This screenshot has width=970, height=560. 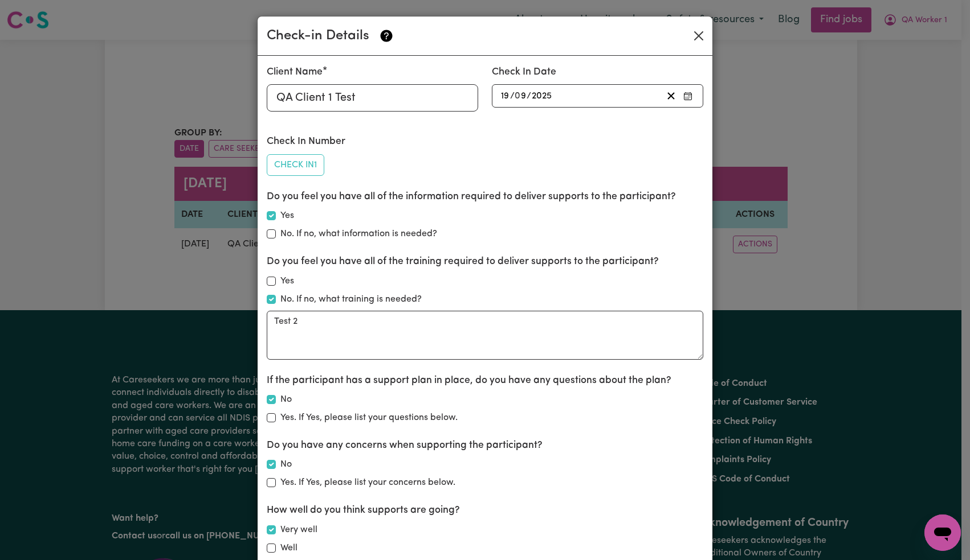 What do you see at coordinates (306, 142) in the screenshot?
I see `label: Check In Number` at bounding box center [306, 142].